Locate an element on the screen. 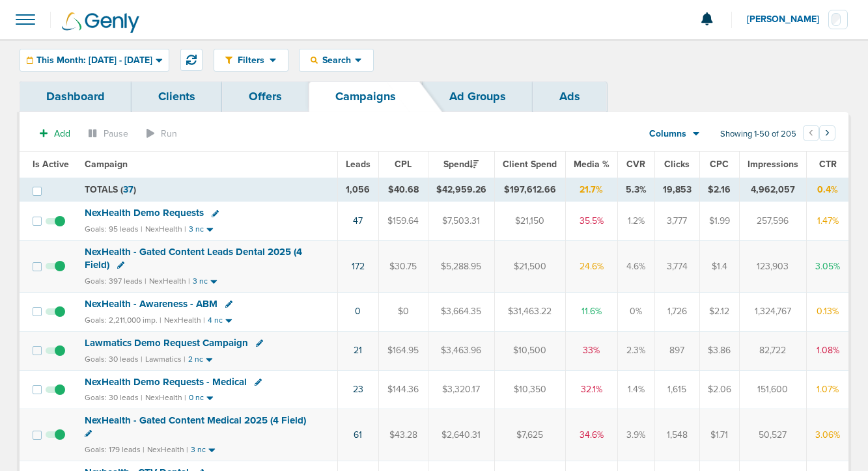 This screenshot has height=471, width=868. td: $2,640.31 is located at coordinates (461, 435).